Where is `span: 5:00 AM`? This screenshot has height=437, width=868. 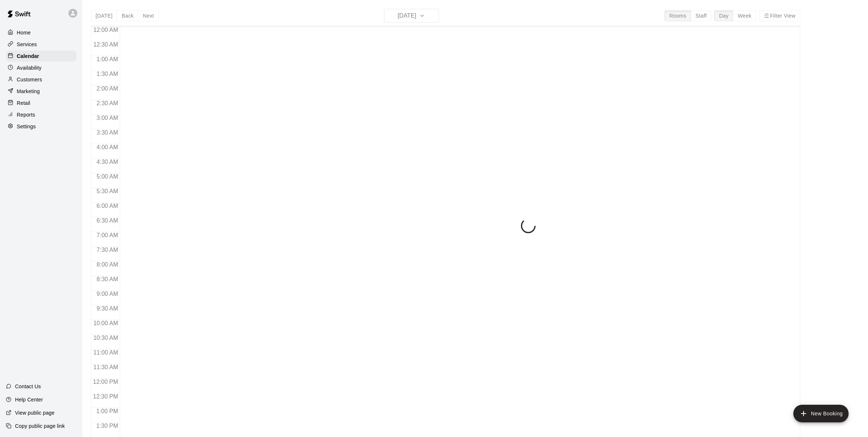 span: 5:00 AM is located at coordinates (107, 177).